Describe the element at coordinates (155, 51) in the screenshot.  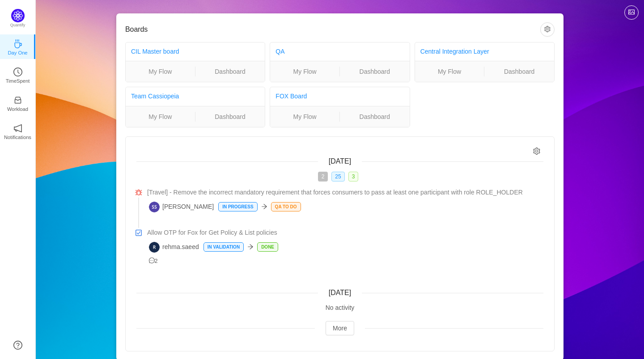
I see `a: CIL Master board` at that location.